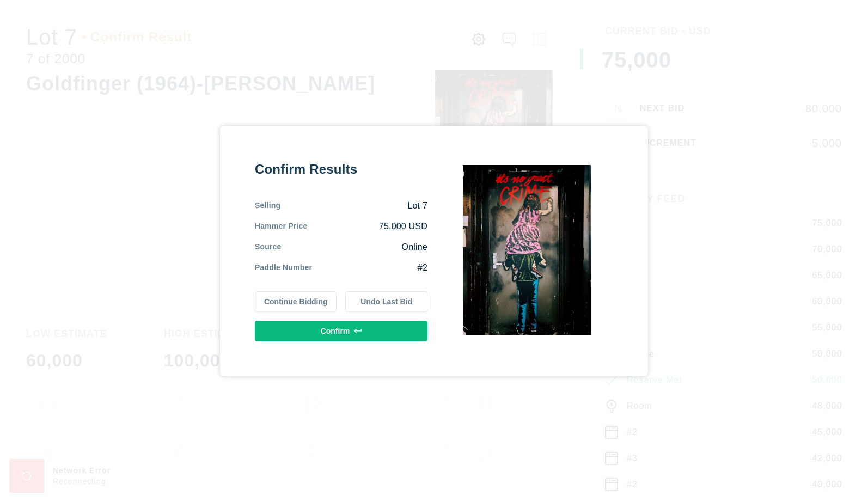  Describe the element at coordinates (281, 227) in the screenshot. I see `div: Hammer Price` at that location.